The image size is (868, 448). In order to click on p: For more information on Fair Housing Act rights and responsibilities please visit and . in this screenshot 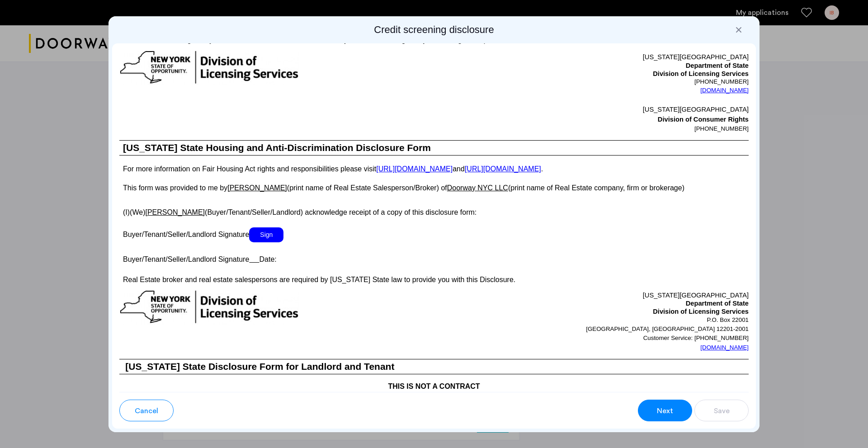, I will do `click(434, 169)`.